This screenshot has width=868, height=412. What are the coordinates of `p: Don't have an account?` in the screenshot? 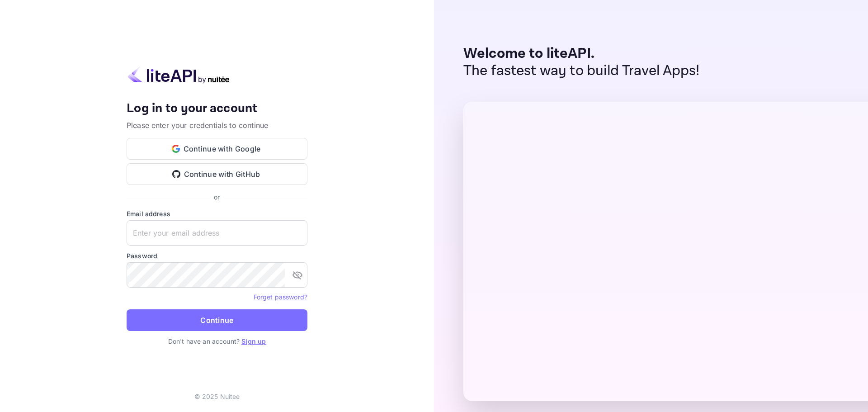 It's located at (217, 341).